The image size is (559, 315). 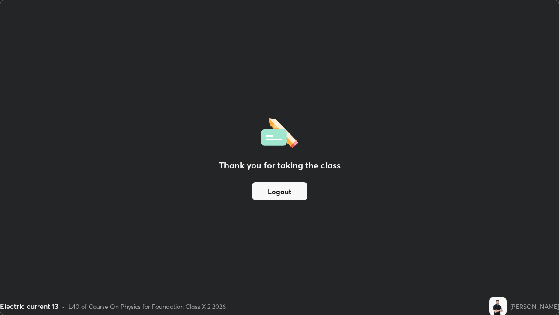 What do you see at coordinates (498, 306) in the screenshot?
I see `img: b499b2d2288d465e9a261f82da0a8523.jpg` at bounding box center [498, 306].